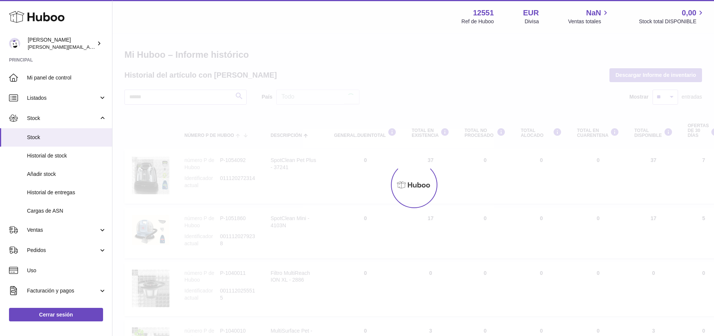  What do you see at coordinates (483, 13) in the screenshot?
I see `strong: 12551` at bounding box center [483, 13].